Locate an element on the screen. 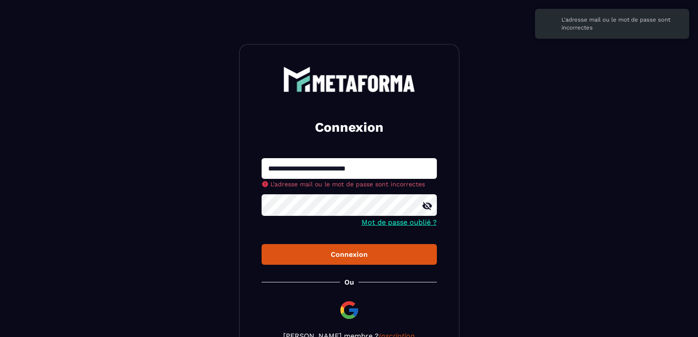 This screenshot has height=337, width=698. a: Mot de passe oublié ? is located at coordinates (399, 222).